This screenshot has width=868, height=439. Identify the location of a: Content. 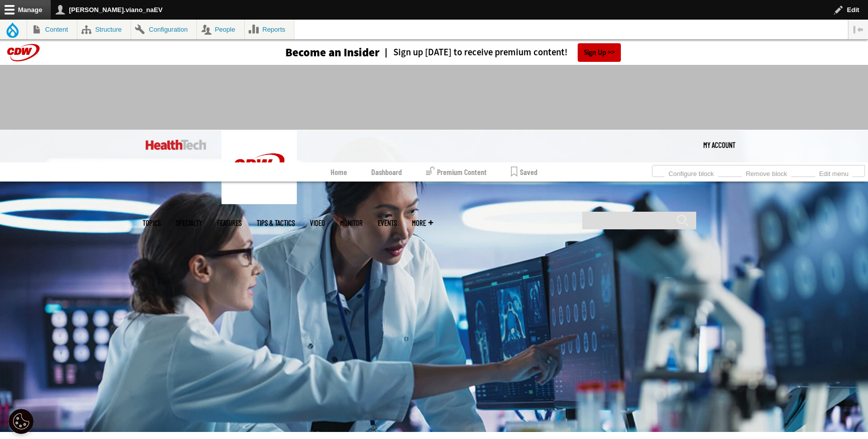
(52, 29).